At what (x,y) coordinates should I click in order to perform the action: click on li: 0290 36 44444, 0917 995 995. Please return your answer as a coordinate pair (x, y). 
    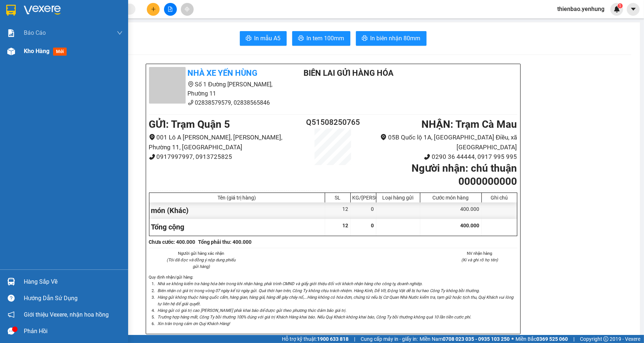
    Looking at the image, I should click on (440, 156).